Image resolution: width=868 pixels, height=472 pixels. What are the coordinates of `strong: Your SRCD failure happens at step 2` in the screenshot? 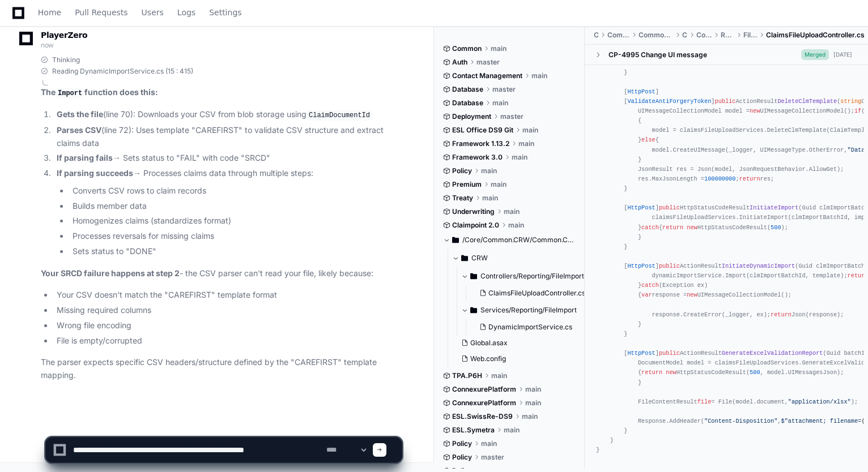 It's located at (110, 273).